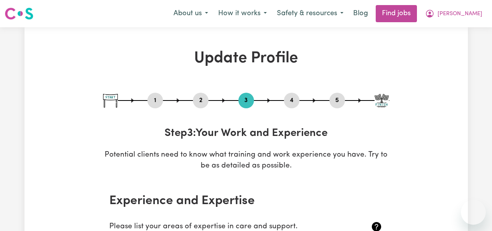 The height and width of the screenshot is (231, 492). I want to click on p: Potential clients need to know what training and work experience you have. Try to be as detailed ..., so click(246, 161).